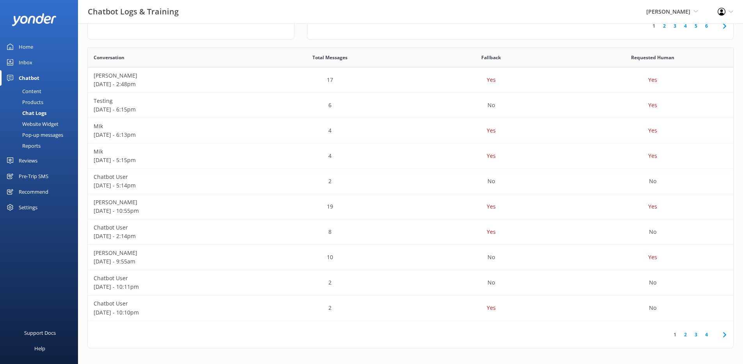 This screenshot has height=364, width=743. I want to click on a: Website Widget, so click(41, 124).